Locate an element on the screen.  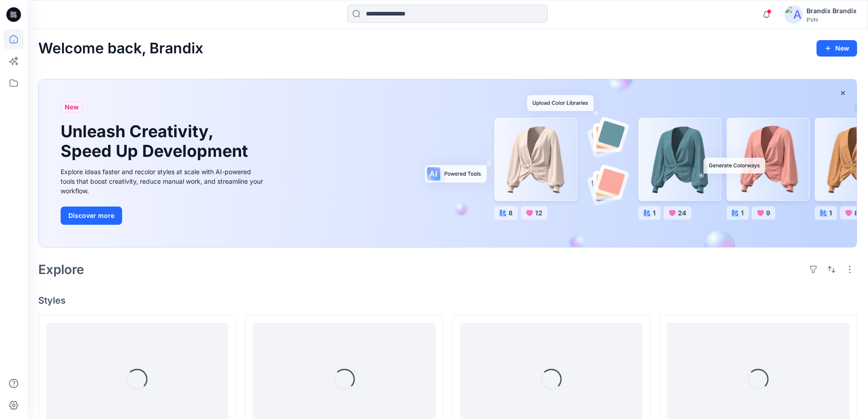
div: PVH is located at coordinates (832, 20).